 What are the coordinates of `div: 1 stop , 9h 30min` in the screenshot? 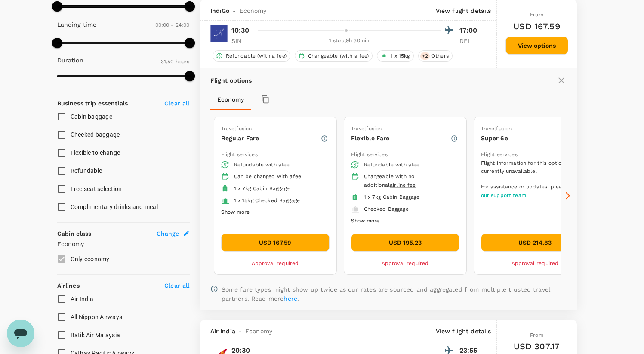 It's located at (349, 41).